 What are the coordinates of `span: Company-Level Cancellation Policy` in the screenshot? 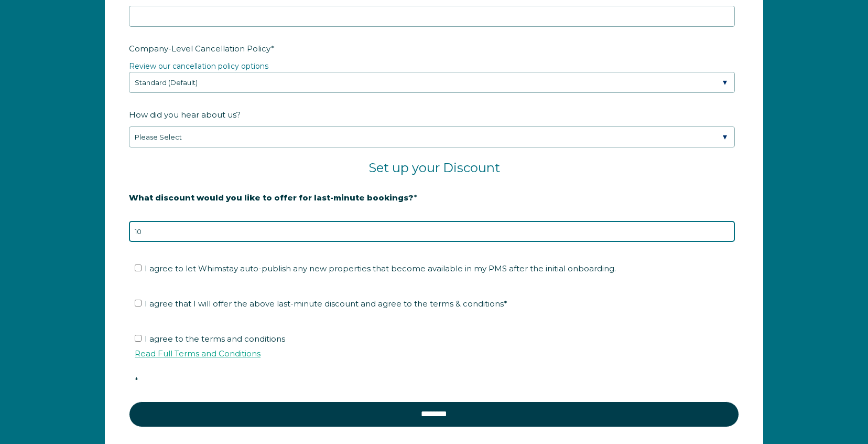 It's located at (199, 48).